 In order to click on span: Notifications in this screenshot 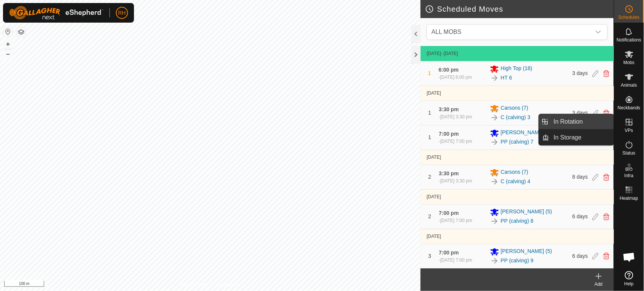, I will do `click(628, 40)`.